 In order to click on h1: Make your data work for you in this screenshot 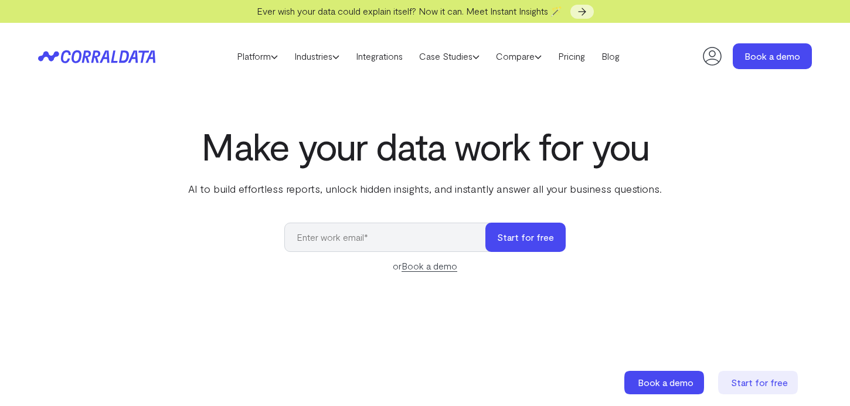, I will do `click(425, 146)`.